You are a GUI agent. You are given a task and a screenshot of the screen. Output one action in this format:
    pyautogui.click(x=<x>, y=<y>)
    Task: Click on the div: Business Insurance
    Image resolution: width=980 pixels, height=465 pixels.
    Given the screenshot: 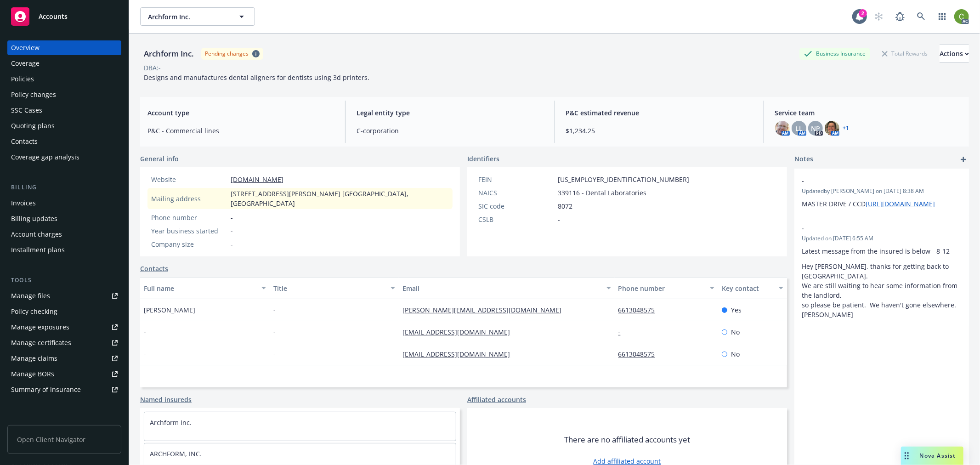 What is the action you would take?
    pyautogui.click(x=835, y=53)
    